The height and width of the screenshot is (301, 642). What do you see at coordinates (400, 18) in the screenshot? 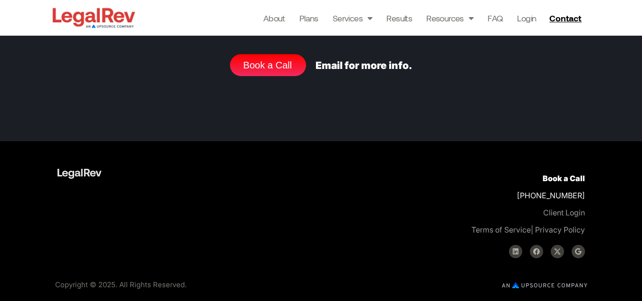
I see `nav: Menu` at bounding box center [400, 18].